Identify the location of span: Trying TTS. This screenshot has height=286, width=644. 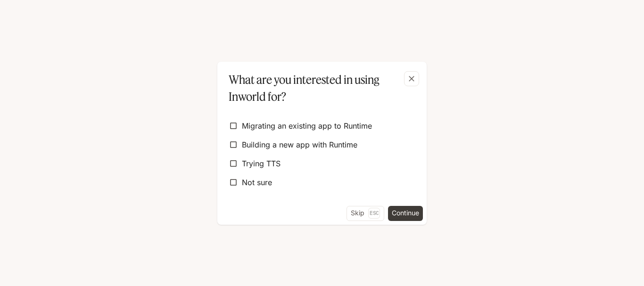
(262, 163).